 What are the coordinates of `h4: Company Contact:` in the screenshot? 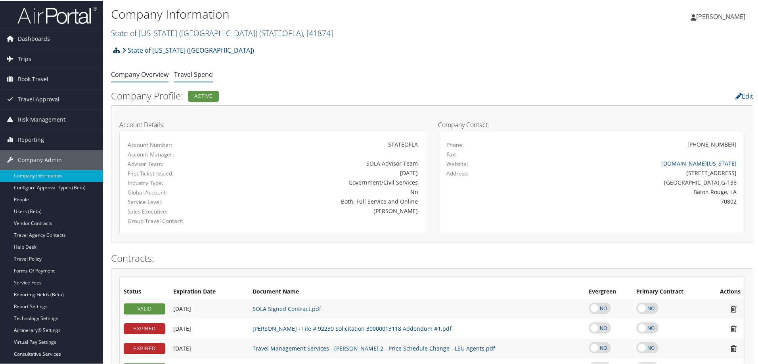 It's located at (592, 124).